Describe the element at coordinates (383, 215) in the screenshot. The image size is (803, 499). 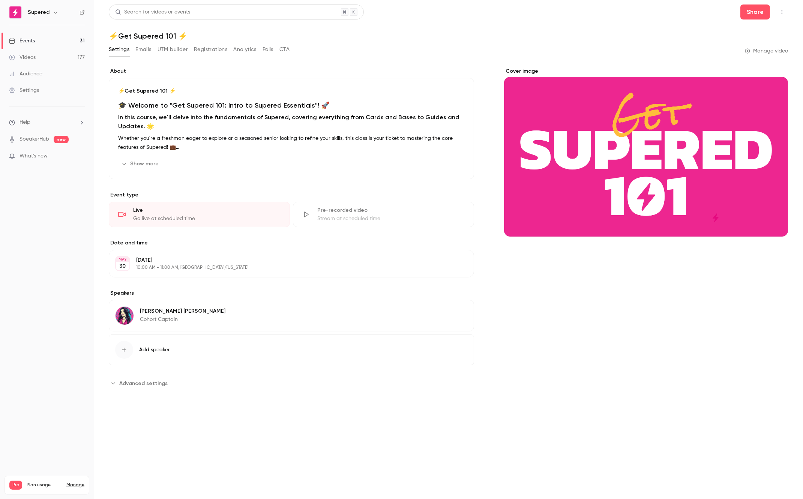
I see `div: Pre-recorded videoStream at scheduled time` at that location.